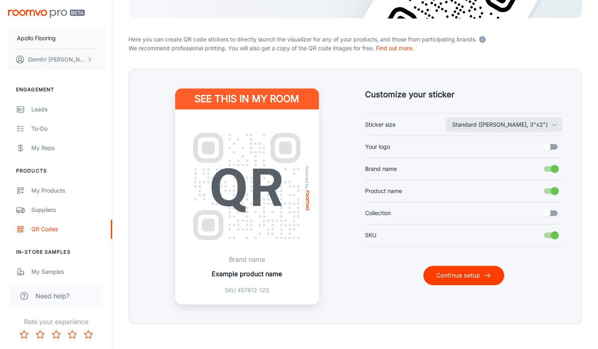  I want to click on div: My Samples, so click(67, 272).